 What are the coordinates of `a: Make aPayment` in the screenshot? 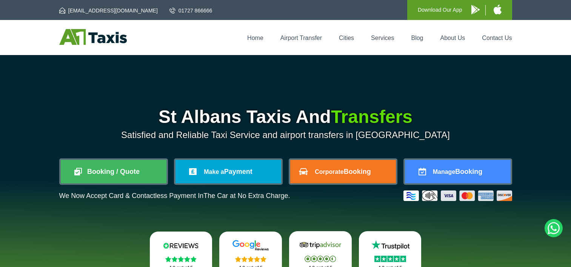 It's located at (228, 172).